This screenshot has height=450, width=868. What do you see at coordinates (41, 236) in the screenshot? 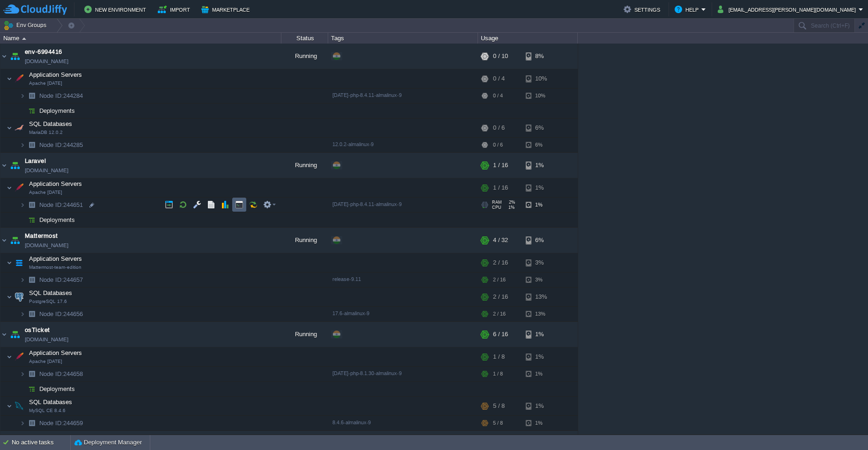
I see `span: Mattermost` at bounding box center [41, 236].